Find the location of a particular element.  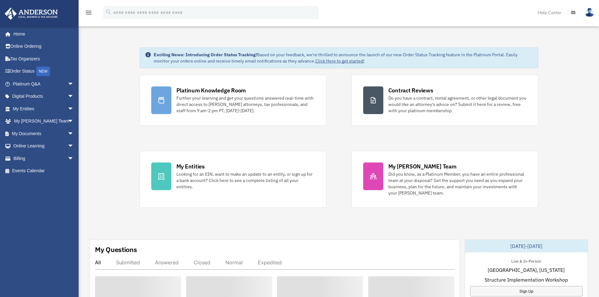

div: Normal is located at coordinates (234, 263).